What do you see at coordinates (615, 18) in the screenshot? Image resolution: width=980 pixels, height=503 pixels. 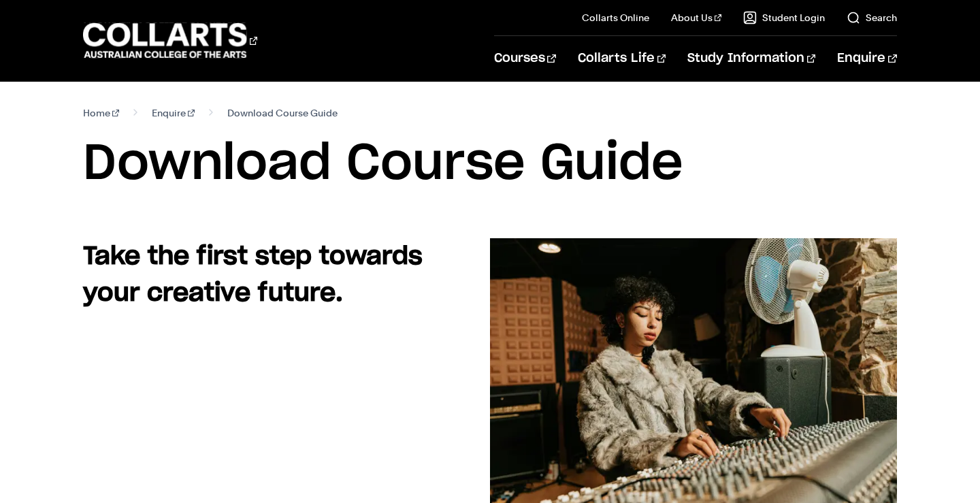 I see `a: Collarts Online` at bounding box center [615, 18].